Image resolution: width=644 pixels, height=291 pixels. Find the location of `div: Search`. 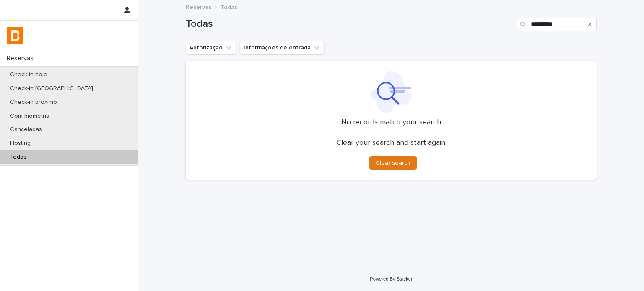

div: Search is located at coordinates (557, 24).